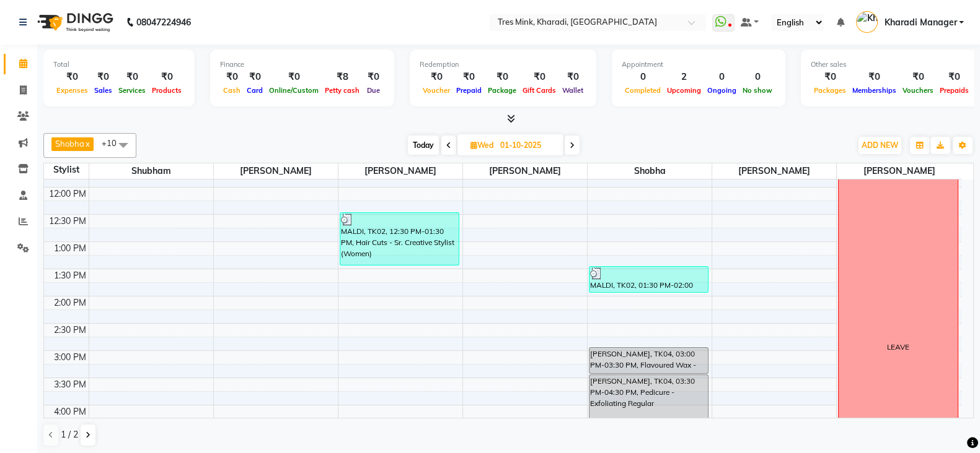 This screenshot has height=453, width=980. I want to click on span: Sales, so click(103, 91).